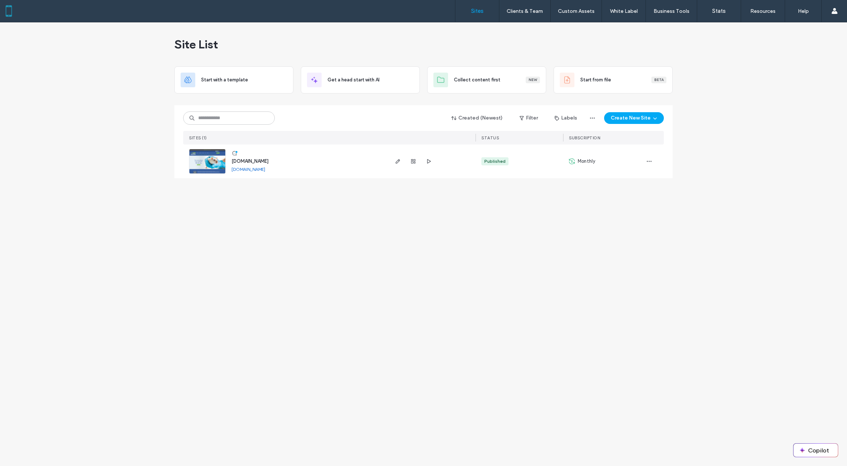 The height and width of the screenshot is (466, 847). Describe the element at coordinates (584, 138) in the screenshot. I see `span: SUBSCRIPTION` at that location.